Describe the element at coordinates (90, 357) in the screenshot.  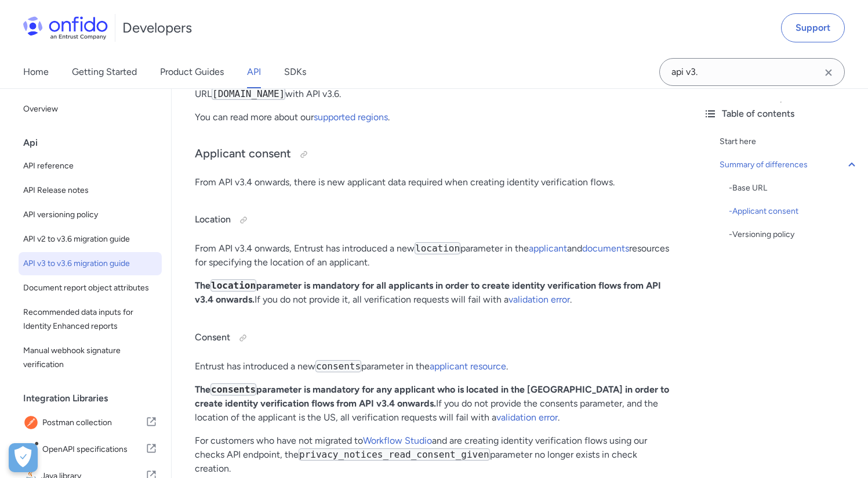
I see `a: Manual webhook signature verification` at that location.